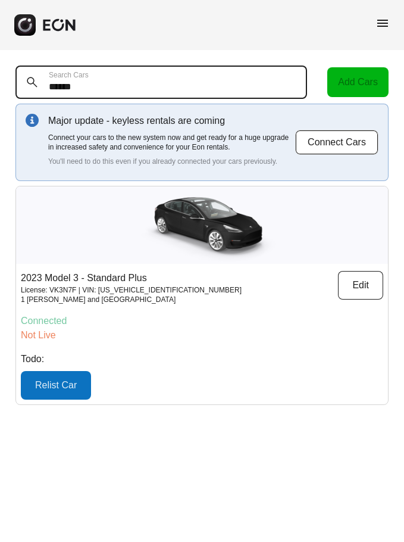 This screenshot has width=404, height=542. I want to click on label: Search Cars, so click(68, 75).